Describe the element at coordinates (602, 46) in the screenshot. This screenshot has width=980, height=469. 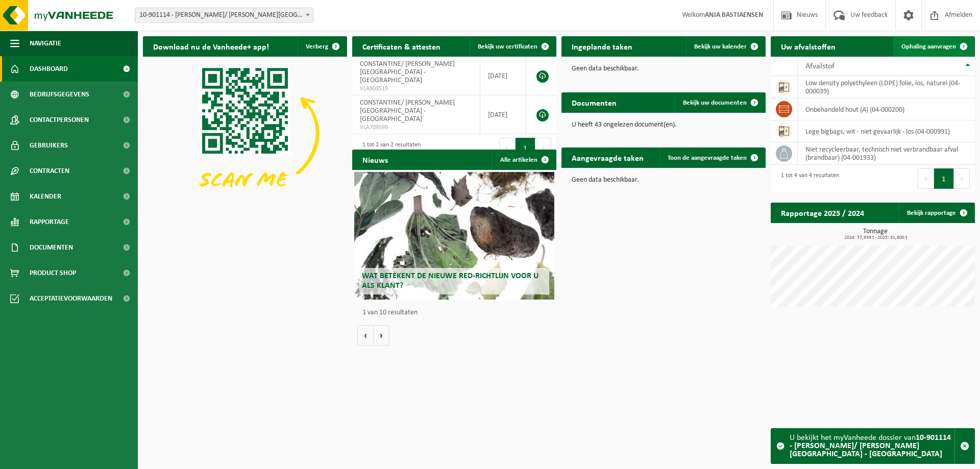
I see `h2: Ingeplande taken` at that location.